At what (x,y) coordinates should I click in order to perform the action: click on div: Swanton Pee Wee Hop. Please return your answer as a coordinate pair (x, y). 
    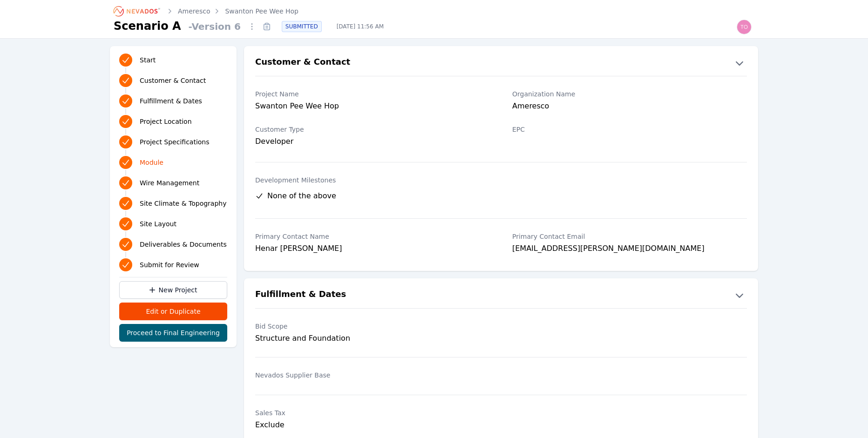
    Looking at the image, I should click on (373, 107).